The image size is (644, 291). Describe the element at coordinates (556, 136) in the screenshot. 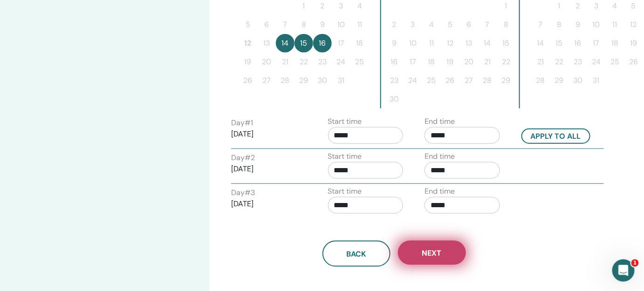

I see `button: Apply to all` at that location.